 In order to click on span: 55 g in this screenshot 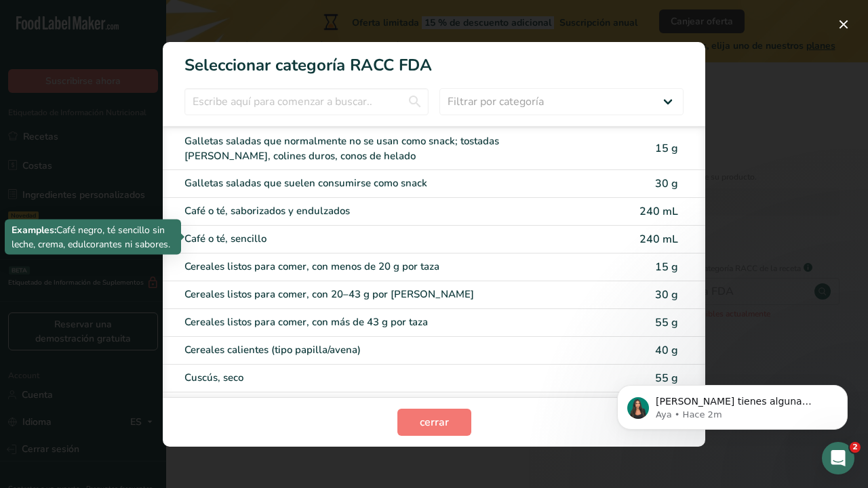, I will do `click(667, 323)`.